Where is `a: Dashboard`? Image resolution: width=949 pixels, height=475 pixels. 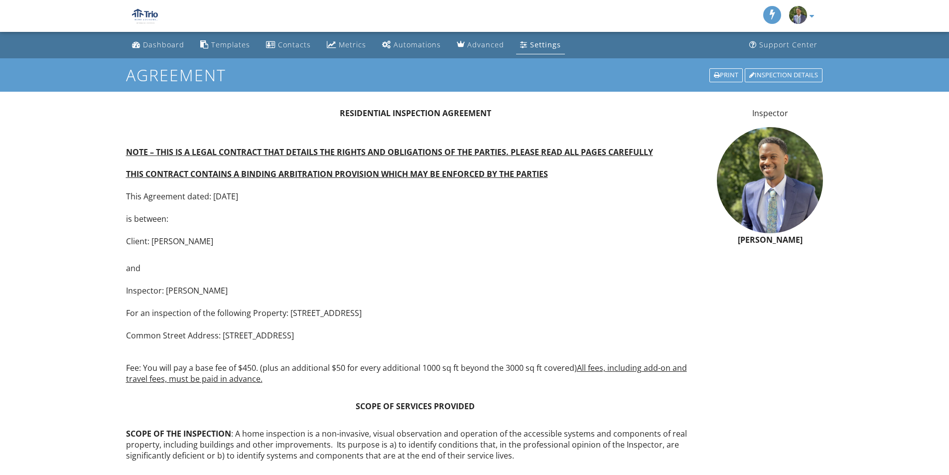 a: Dashboard is located at coordinates (158, 45).